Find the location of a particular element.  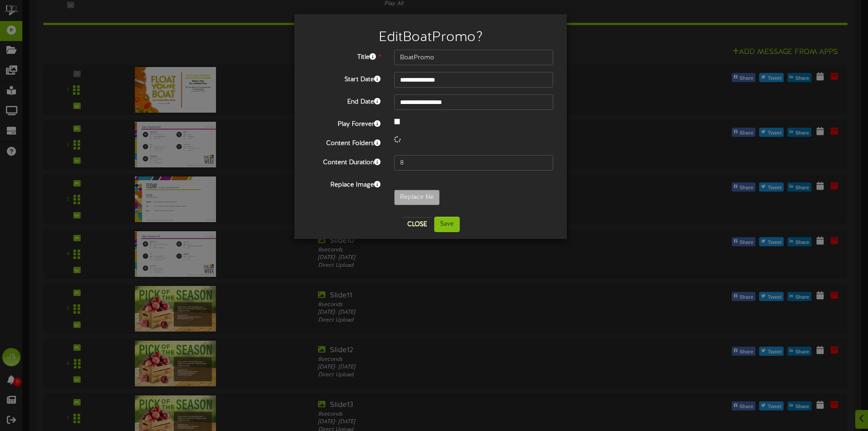

label: Title is located at coordinates (344, 55).